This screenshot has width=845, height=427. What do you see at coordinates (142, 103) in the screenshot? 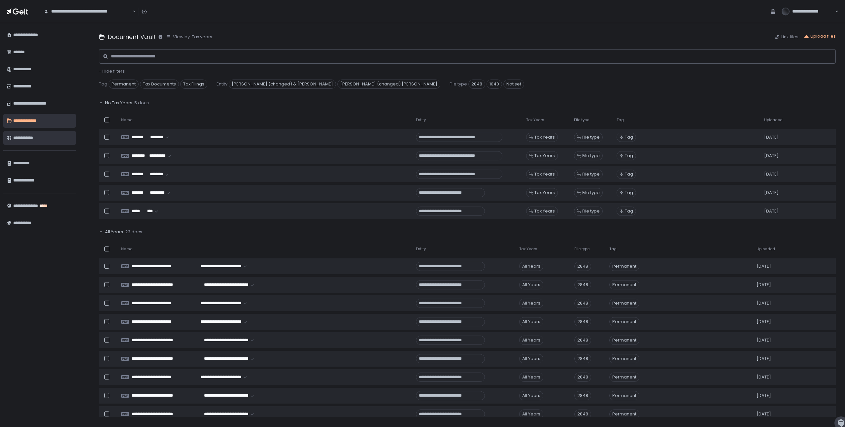
I see `span: 5 docs` at bounding box center [142, 103].